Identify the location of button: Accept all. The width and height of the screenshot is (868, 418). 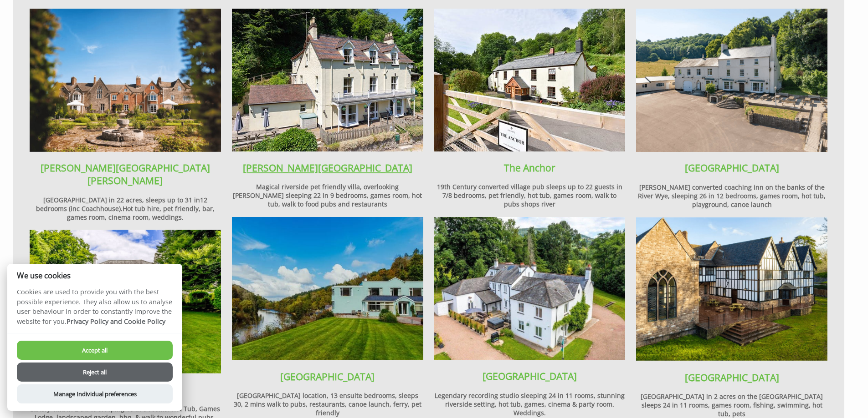
(95, 350).